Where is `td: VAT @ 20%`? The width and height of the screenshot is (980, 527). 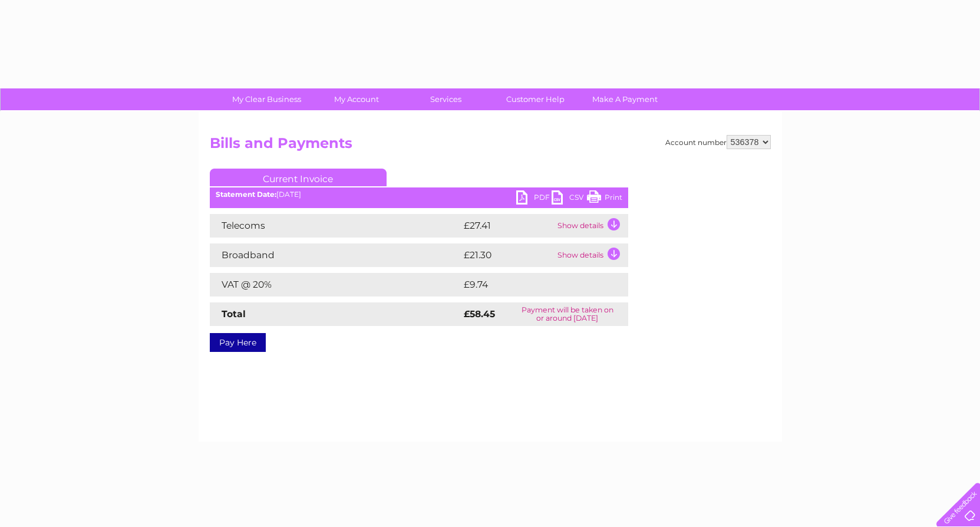 td: VAT @ 20% is located at coordinates (335, 284).